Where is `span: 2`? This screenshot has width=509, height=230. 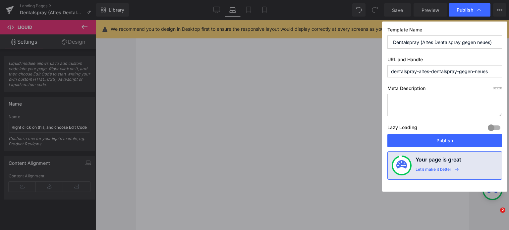
span: 2 is located at coordinates (502, 210).